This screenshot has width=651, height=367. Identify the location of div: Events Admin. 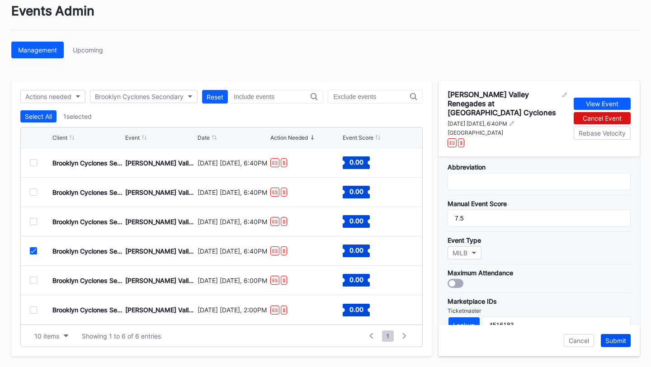
(325, 17).